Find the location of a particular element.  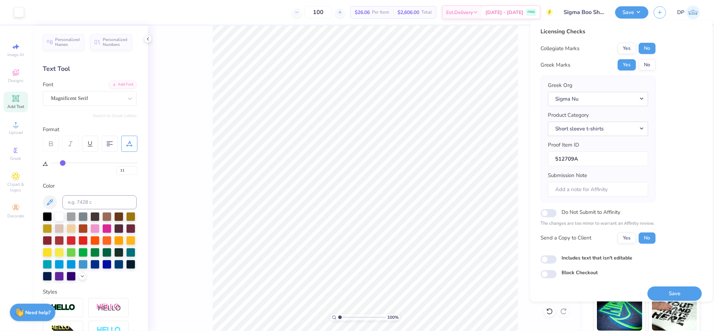

div: Collegiate Marks is located at coordinates (560, 48).